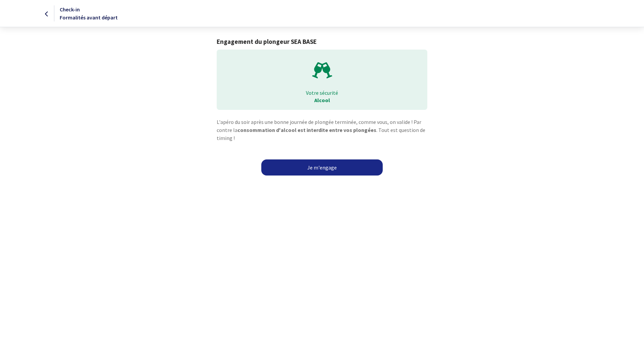 This screenshot has width=644, height=348. I want to click on span: Check-in Formalités avant départ, so click(89, 13).